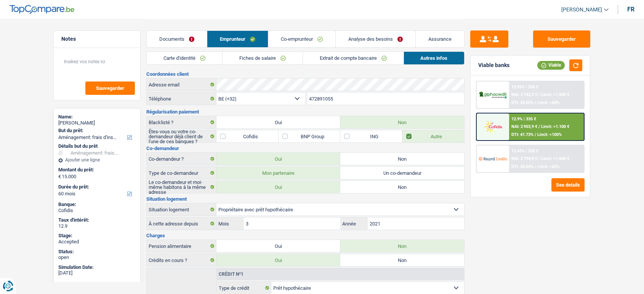 Image resolution: width=644 pixels, height=294 pixels. I want to click on div: fr, so click(631, 9).